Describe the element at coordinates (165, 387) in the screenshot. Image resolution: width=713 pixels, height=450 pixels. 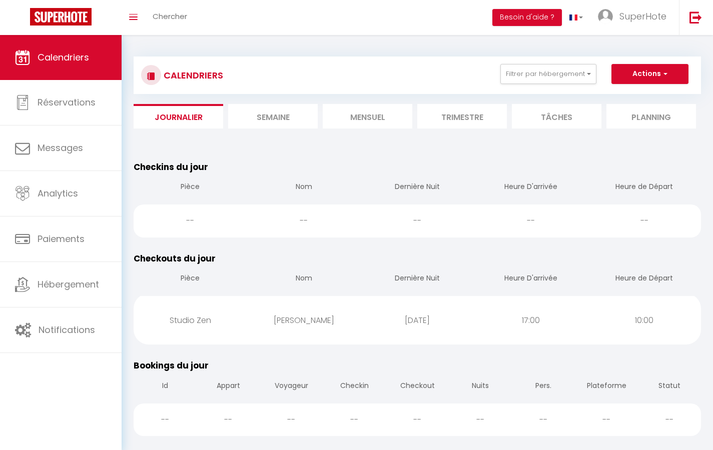
I see `th: Id` at that location.